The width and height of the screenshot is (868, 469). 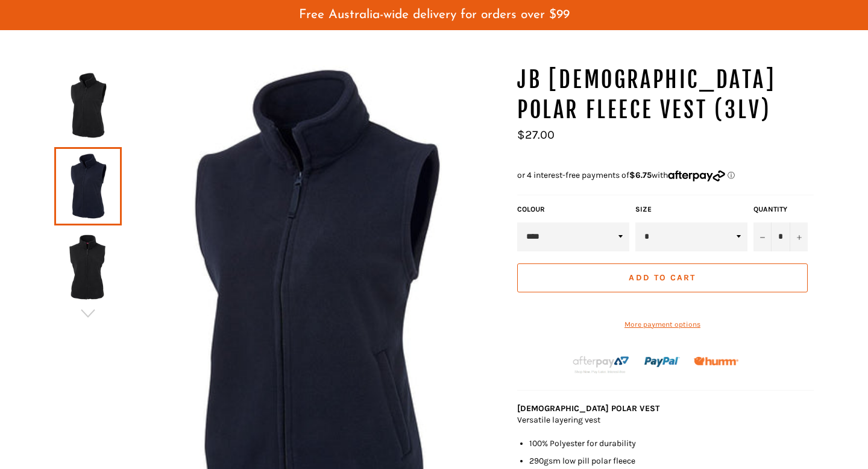 What do you see at coordinates (573, 209) in the screenshot?
I see `label: COLOUR` at bounding box center [573, 209].